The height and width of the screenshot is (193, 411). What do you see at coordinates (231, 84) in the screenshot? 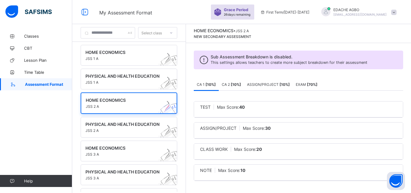
I see `span: CA 2` at bounding box center [231, 84].